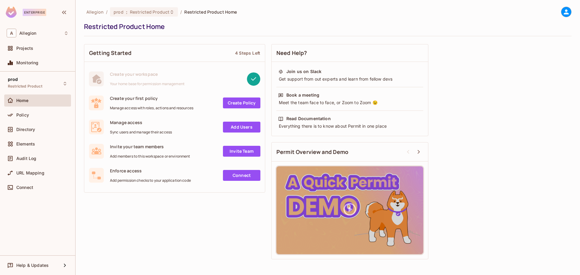 Image resolution: width=580 pixels, height=275 pixels. Describe the element at coordinates (147, 74) in the screenshot. I see `span: Create your workspace` at that location.